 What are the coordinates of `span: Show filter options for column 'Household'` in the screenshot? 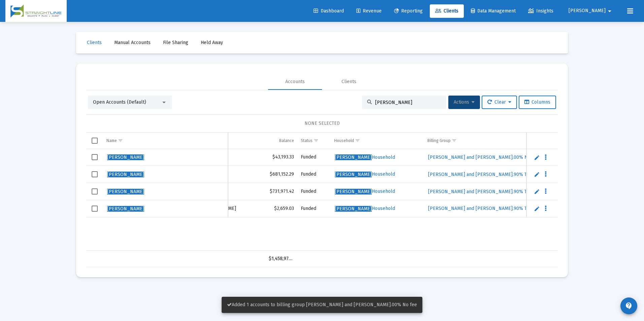 It's located at (358, 141).